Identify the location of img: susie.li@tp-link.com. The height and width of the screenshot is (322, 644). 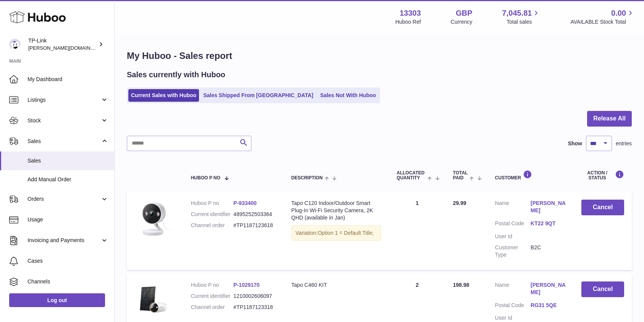
(15, 44).